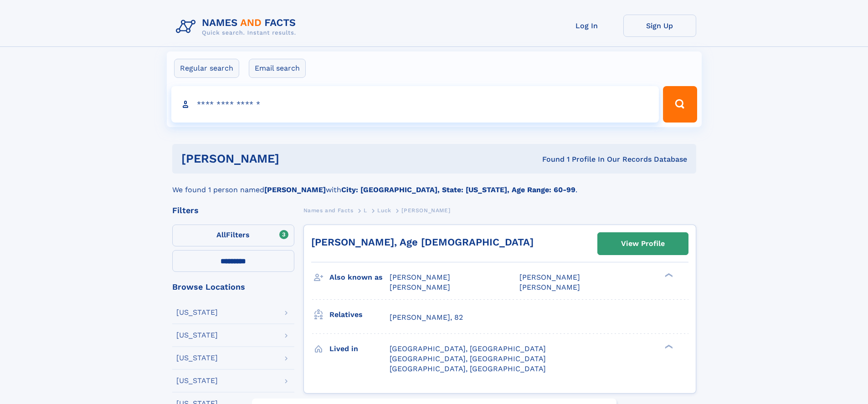 The image size is (868, 404). What do you see at coordinates (415, 104) in the screenshot?
I see `input: search input` at bounding box center [415, 104].